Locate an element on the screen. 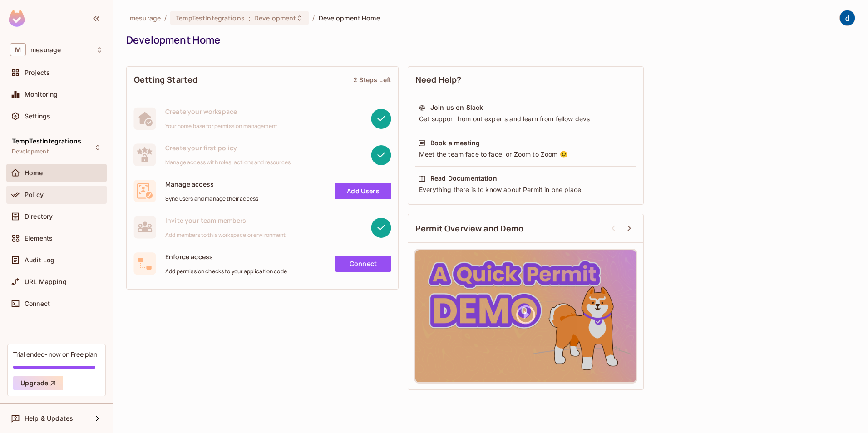  span: Policy is located at coordinates (34, 195).